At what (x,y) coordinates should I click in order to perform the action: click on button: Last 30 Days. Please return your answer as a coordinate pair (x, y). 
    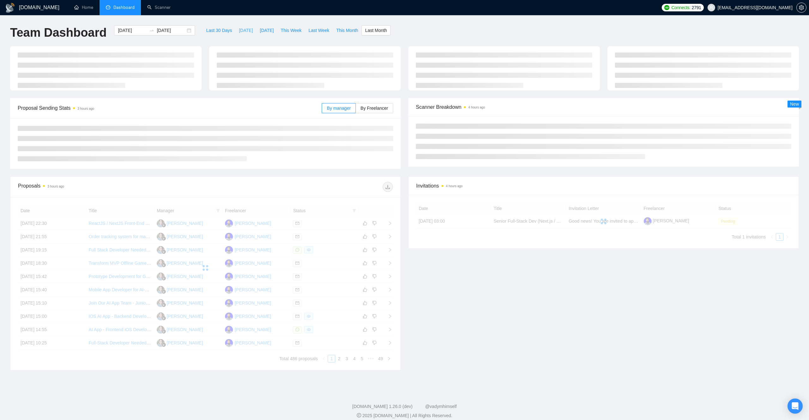
    Looking at the image, I should click on (219, 30).